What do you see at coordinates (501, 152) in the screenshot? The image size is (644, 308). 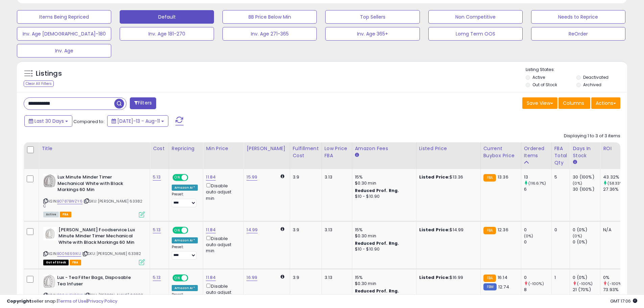 I see `div: Current Buybox Price` at bounding box center [501, 152].